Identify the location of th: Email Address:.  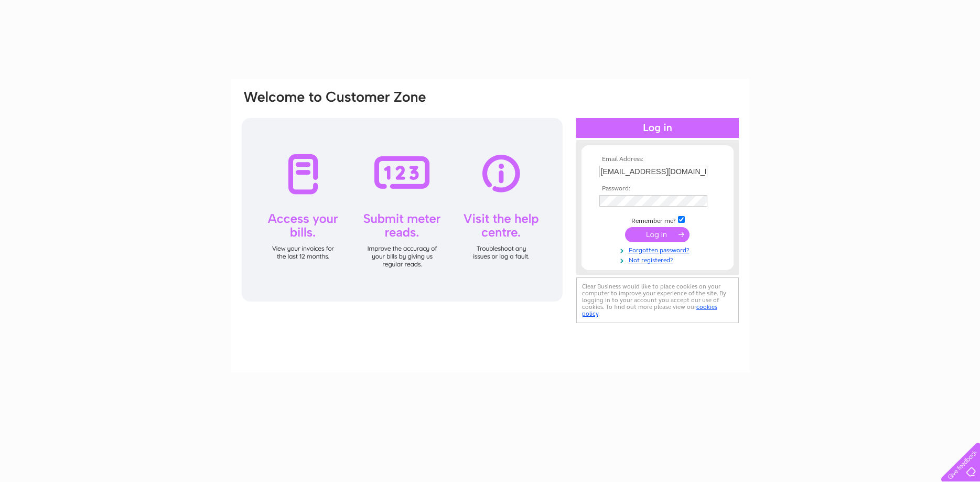
(658, 159).